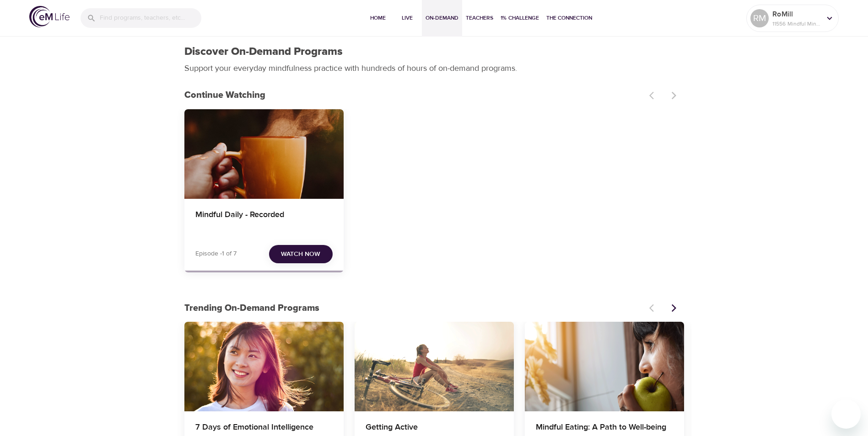 The height and width of the screenshot is (436, 868). Describe the element at coordinates (50, 17) in the screenshot. I see `img: logo` at that location.